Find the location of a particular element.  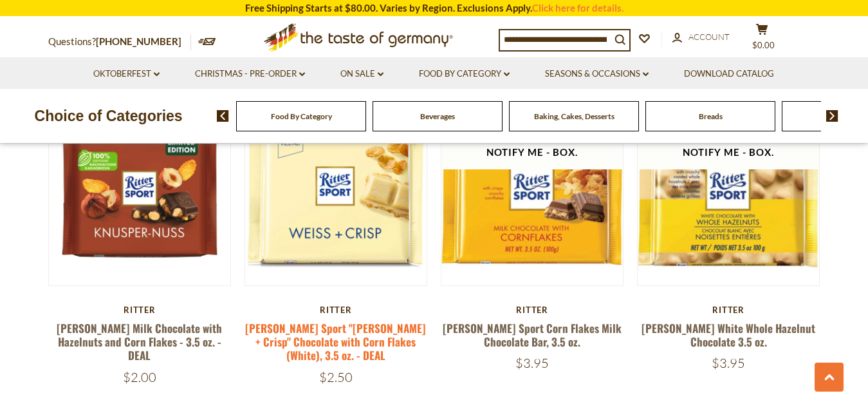

a: On Sale is located at coordinates (361, 74).